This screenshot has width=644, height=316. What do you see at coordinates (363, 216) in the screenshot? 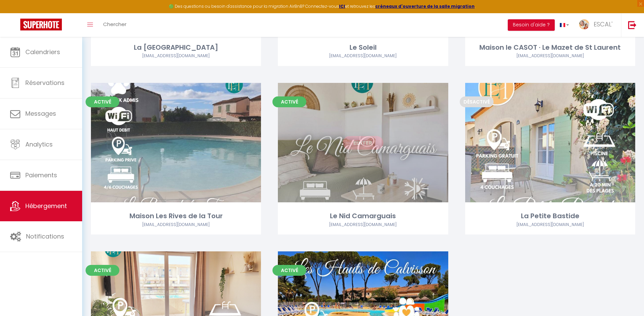
I see `div: Le Nid Camarguais` at bounding box center [363, 216].